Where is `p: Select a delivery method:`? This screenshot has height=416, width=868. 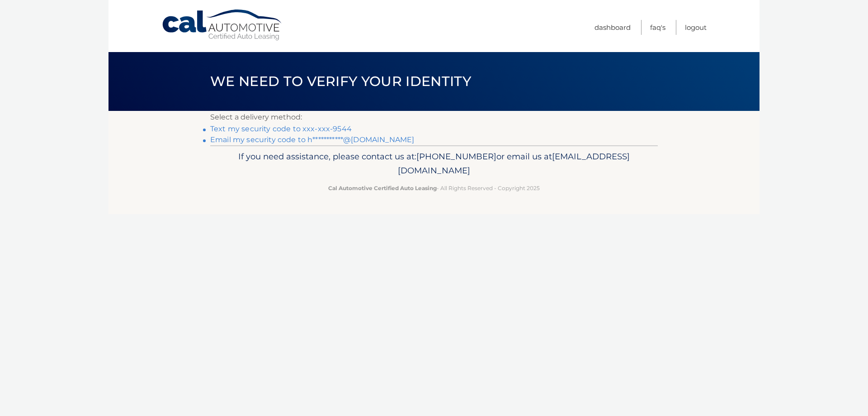
p: Select a delivery method: is located at coordinates (434, 117).